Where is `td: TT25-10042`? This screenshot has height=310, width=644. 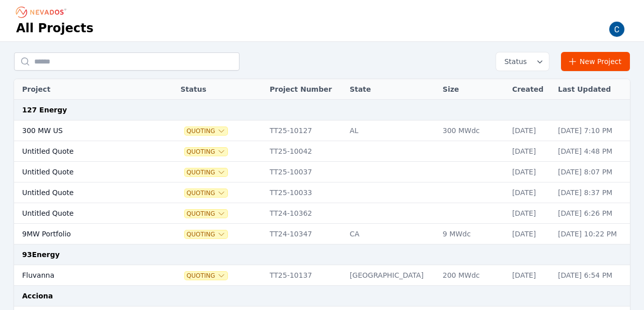
td: TT25-10042 is located at coordinates (305, 151).